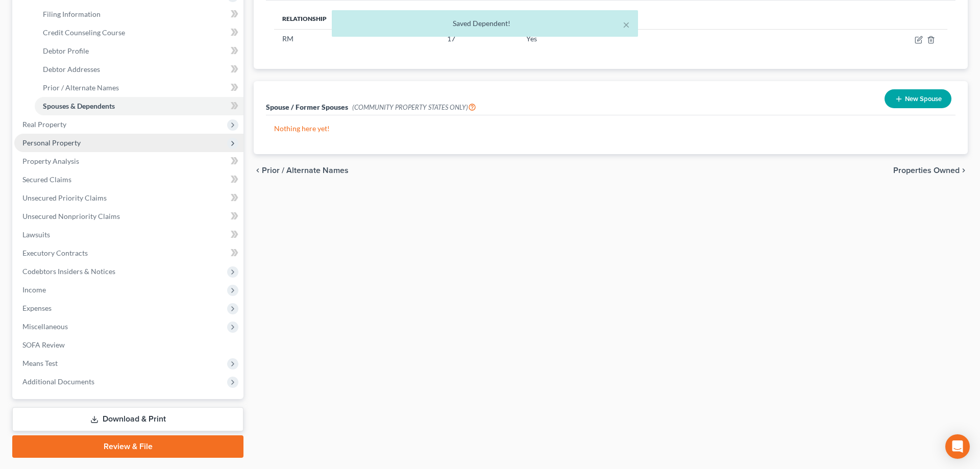 Image resolution: width=980 pixels, height=469 pixels. What do you see at coordinates (485, 24) in the screenshot?
I see `div: Saved Dependent!` at bounding box center [485, 24].